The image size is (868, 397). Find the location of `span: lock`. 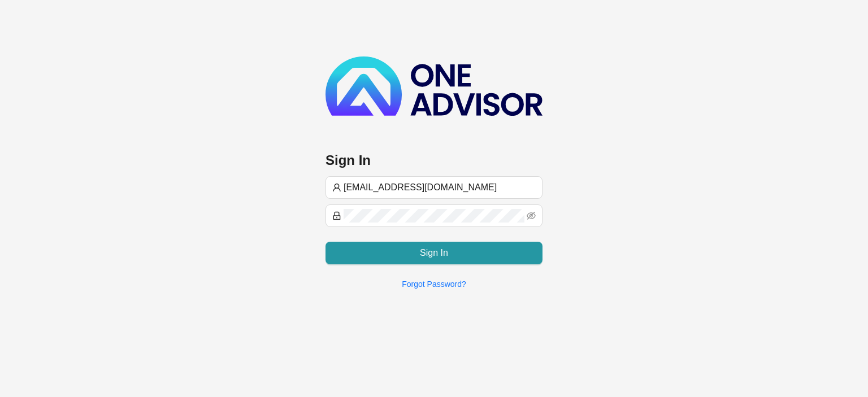

span: lock is located at coordinates (337, 216).